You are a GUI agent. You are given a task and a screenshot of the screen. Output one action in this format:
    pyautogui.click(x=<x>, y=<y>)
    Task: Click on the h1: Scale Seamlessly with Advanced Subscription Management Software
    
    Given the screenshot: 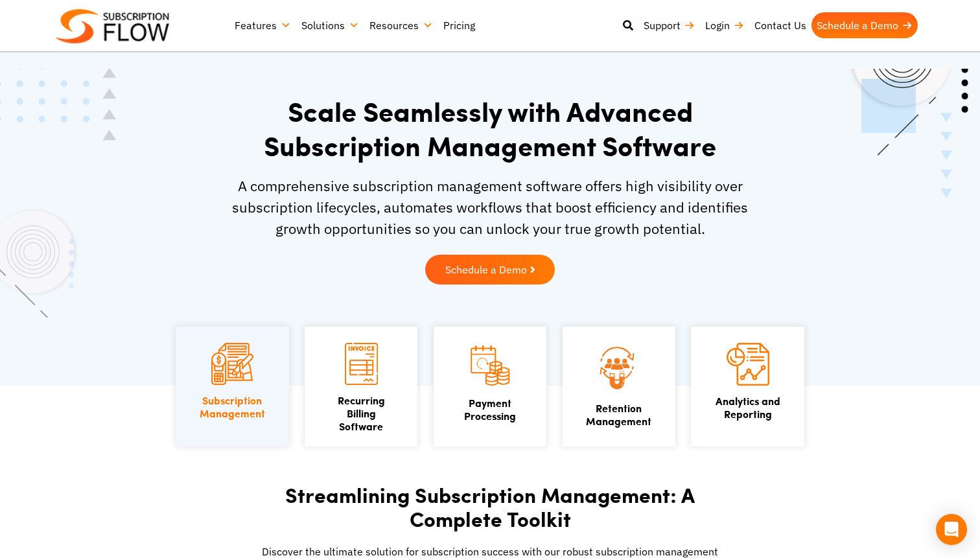 What is the action you would take?
    pyautogui.click(x=490, y=128)
    